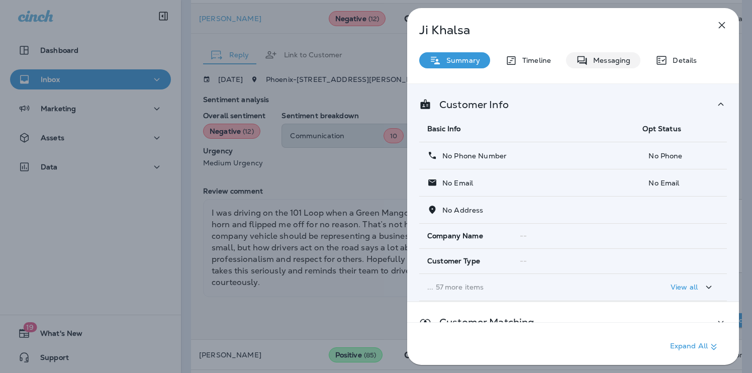 This screenshot has height=373, width=752. I want to click on p: Customer Info, so click(470, 105).